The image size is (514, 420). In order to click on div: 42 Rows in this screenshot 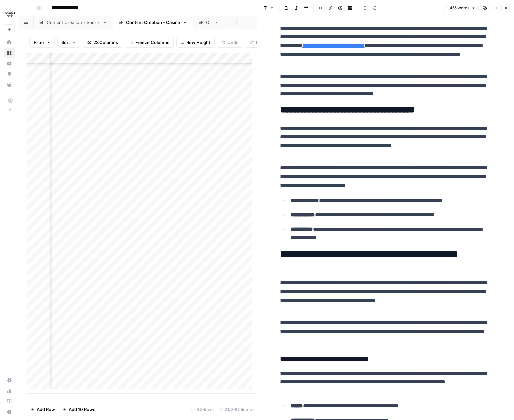, I will do `click(202, 409)`.